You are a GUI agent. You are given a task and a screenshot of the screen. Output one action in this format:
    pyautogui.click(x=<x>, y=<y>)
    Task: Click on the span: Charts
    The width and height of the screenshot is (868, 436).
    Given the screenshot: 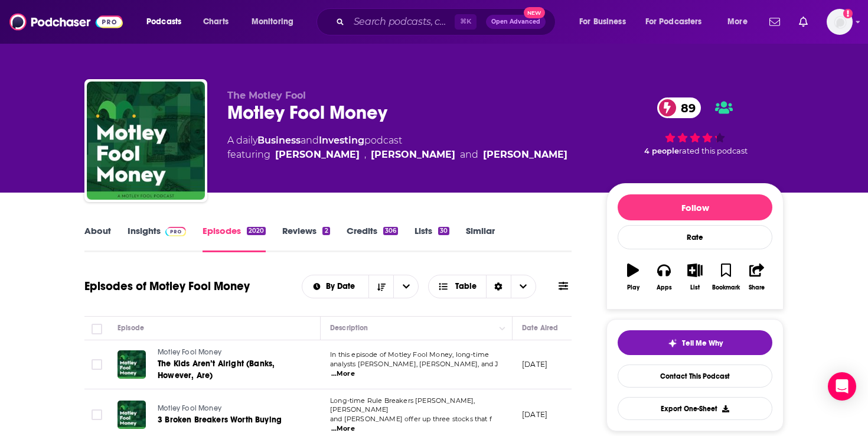 What is the action you would take?
    pyautogui.click(x=215, y=22)
    